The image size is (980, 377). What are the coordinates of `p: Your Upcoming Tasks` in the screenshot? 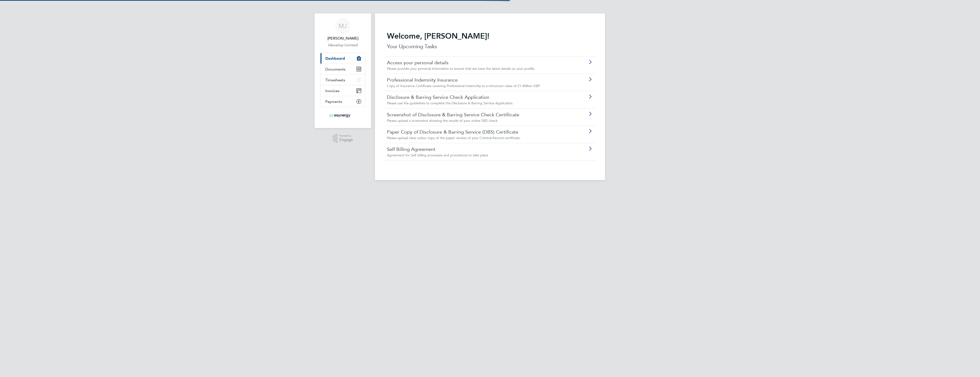 It's located at (490, 47).